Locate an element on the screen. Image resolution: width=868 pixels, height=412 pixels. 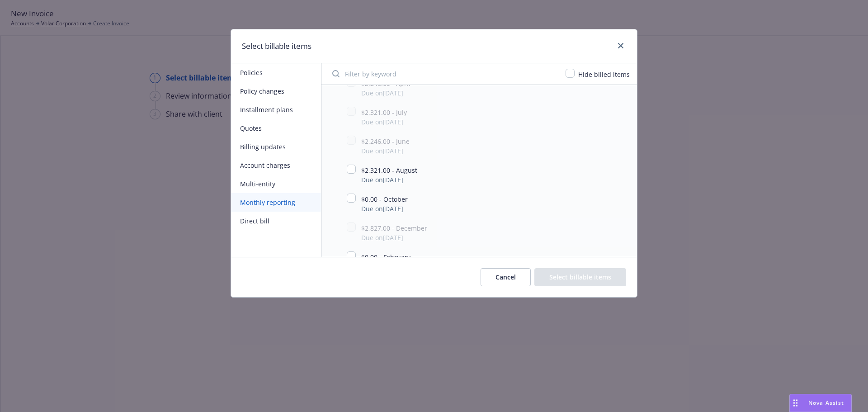
h1: Select billable items is located at coordinates (277, 46).